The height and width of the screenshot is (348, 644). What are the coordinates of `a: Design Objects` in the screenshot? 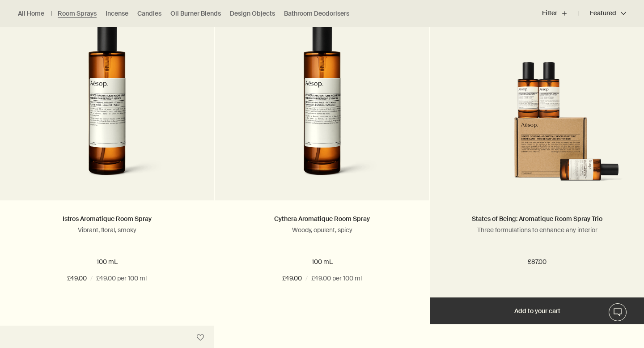 It's located at (252, 13).